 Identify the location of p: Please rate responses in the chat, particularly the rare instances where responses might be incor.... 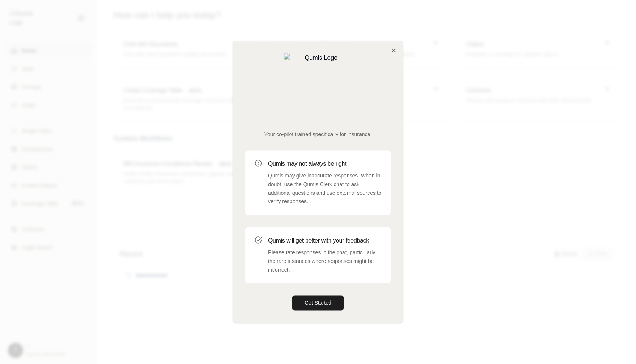
(325, 261).